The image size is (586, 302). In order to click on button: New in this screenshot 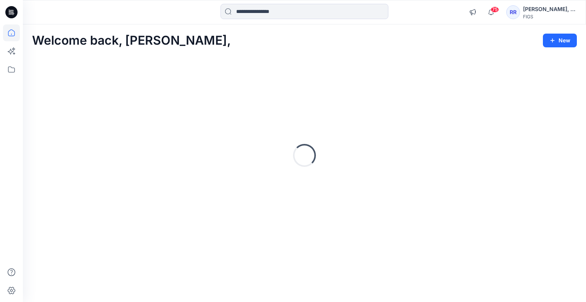, I will do `click(560, 40)`.